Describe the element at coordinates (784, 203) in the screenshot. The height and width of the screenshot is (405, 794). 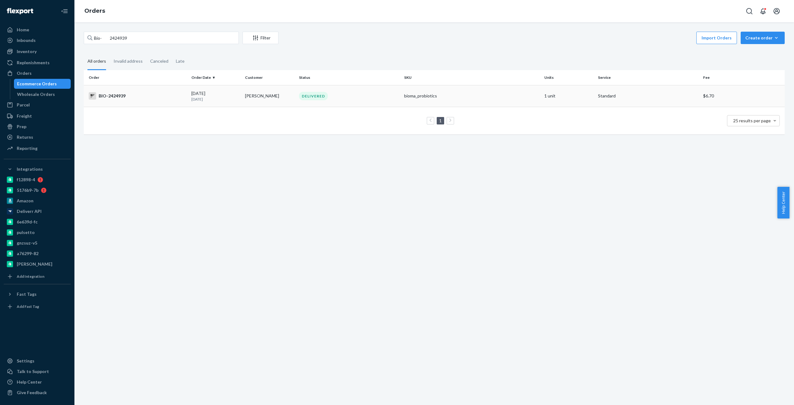
I see `span: Help Center` at that location.